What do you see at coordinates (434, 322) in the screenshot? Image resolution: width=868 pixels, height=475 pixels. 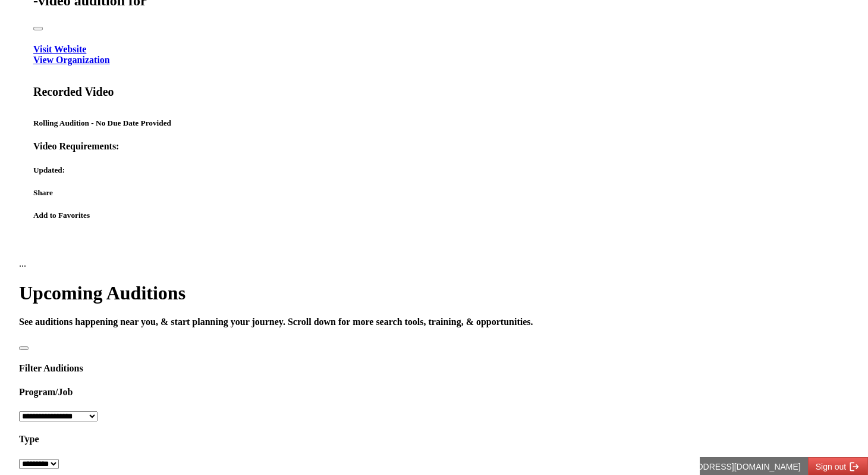 I see `h4: See auditions happening near you, & start planning your journey. Scroll down for more search tool...` at bounding box center [434, 322].